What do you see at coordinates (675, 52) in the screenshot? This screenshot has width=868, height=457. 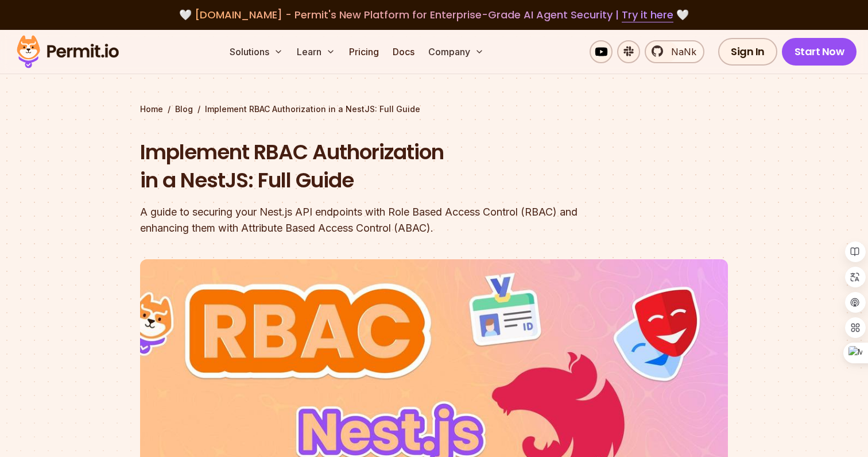 I see `a: NaNk` at bounding box center [675, 52].